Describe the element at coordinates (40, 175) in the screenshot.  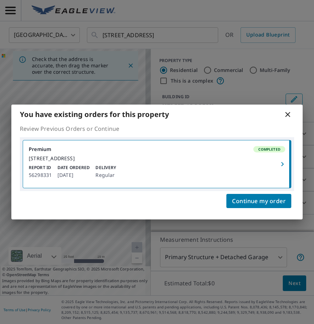
I see `p: 56298331` at that location.